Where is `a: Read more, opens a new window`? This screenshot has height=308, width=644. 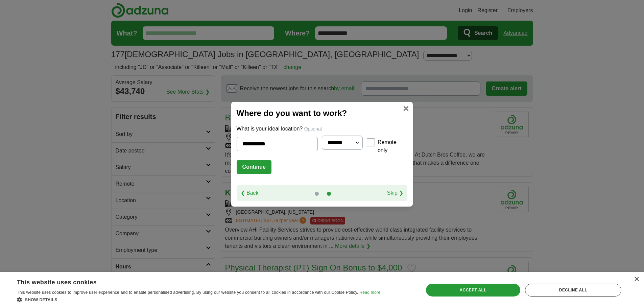
a: Read more, opens a new window is located at coordinates (370, 292).